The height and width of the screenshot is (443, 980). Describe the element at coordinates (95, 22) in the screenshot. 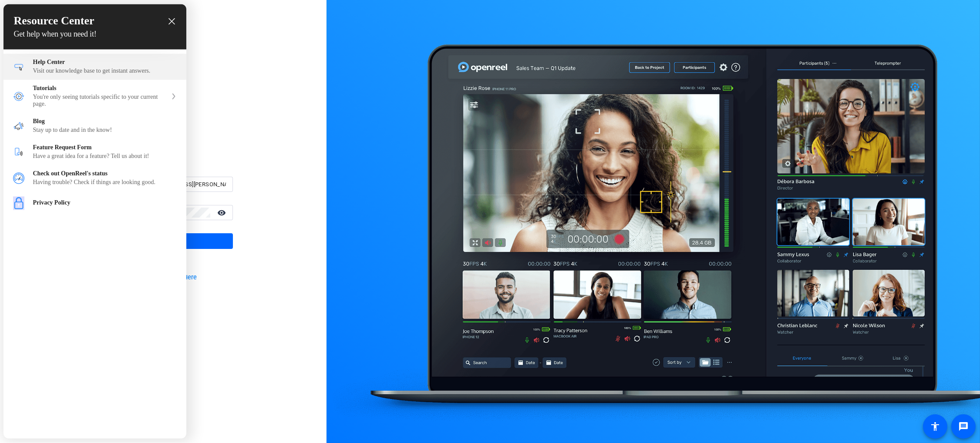

I see `h1: Resource Center` at that location.